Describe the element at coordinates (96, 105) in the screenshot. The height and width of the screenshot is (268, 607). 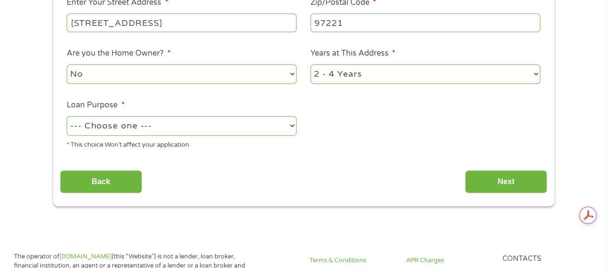
I see `label: Loan Purpose` at that location.